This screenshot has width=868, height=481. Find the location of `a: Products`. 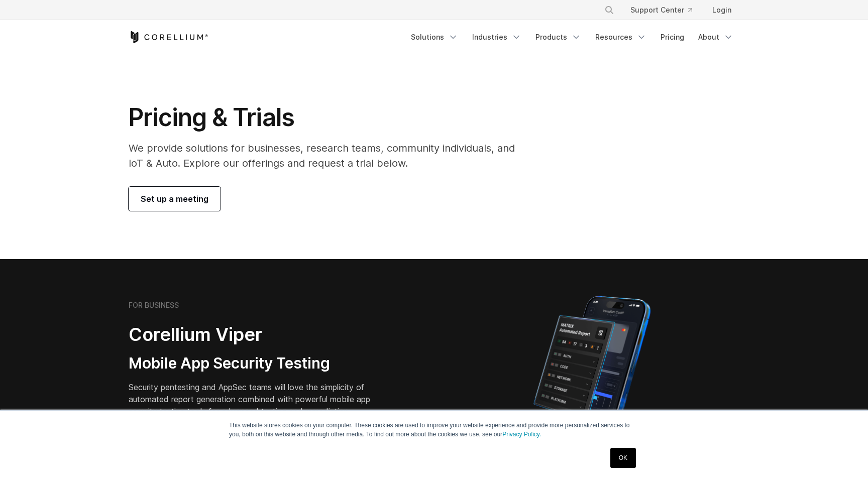

a: Products is located at coordinates (558, 37).